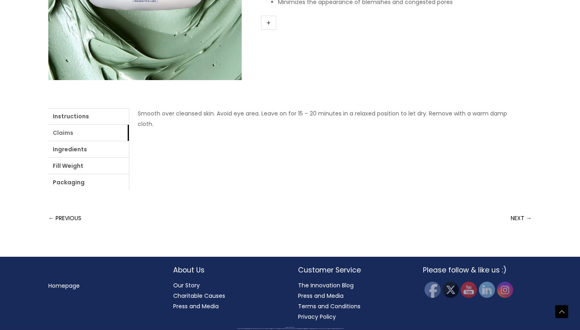 The width and height of the screenshot is (580, 330). What do you see at coordinates (65, 218) in the screenshot?
I see `a: ← PREVIOUS` at bounding box center [65, 218].